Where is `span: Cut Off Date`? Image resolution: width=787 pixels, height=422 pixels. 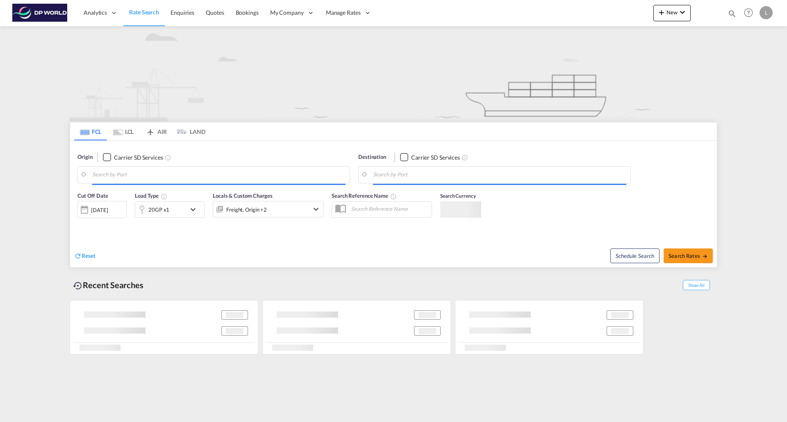 span: Cut Off Date is located at coordinates (93, 196).